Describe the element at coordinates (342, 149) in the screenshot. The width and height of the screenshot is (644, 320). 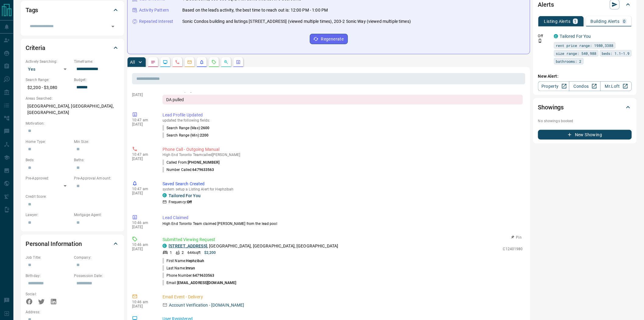
I see `p: Phone Call - Outgoing Manual` at that location.